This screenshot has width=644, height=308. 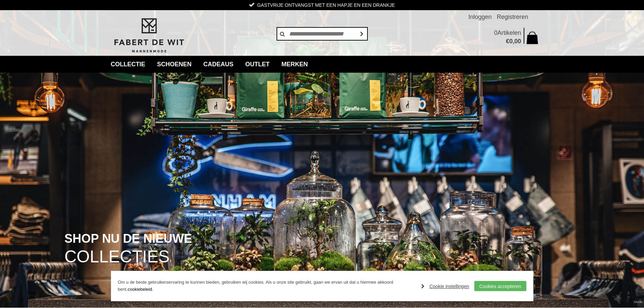 What do you see at coordinates (295, 65) in the screenshot?
I see `a: Merken` at bounding box center [295, 65].